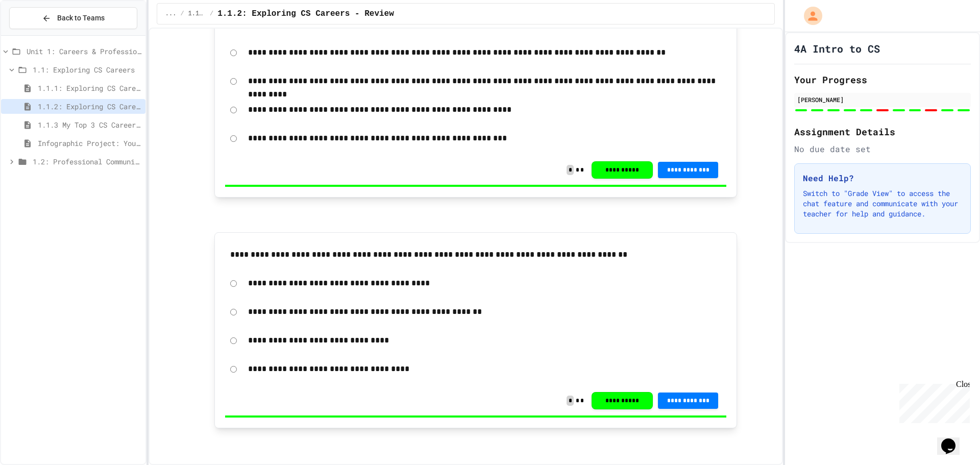 This screenshot has width=980, height=465. What do you see at coordinates (882, 149) in the screenshot?
I see `div: No due date set` at bounding box center [882, 149].